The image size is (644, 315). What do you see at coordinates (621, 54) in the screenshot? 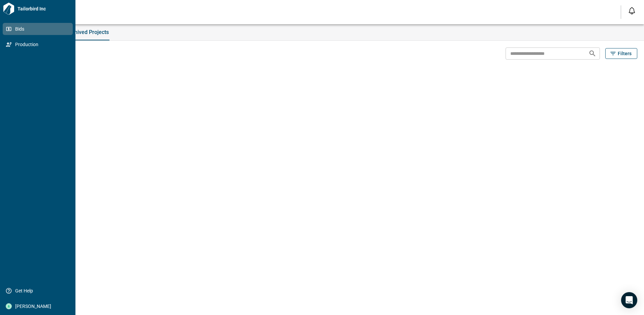
I see `button: Filters` at bounding box center [621, 54].